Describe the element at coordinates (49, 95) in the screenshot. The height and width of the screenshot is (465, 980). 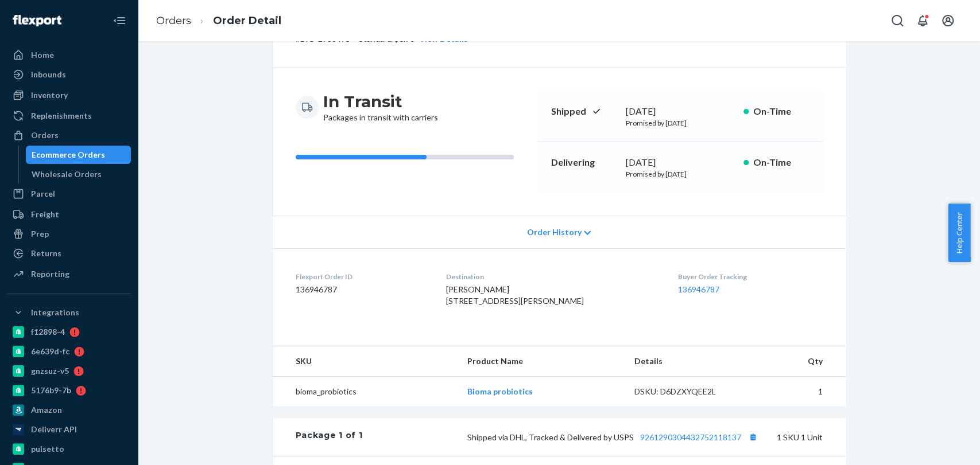
I see `div: Inventory` at that location.